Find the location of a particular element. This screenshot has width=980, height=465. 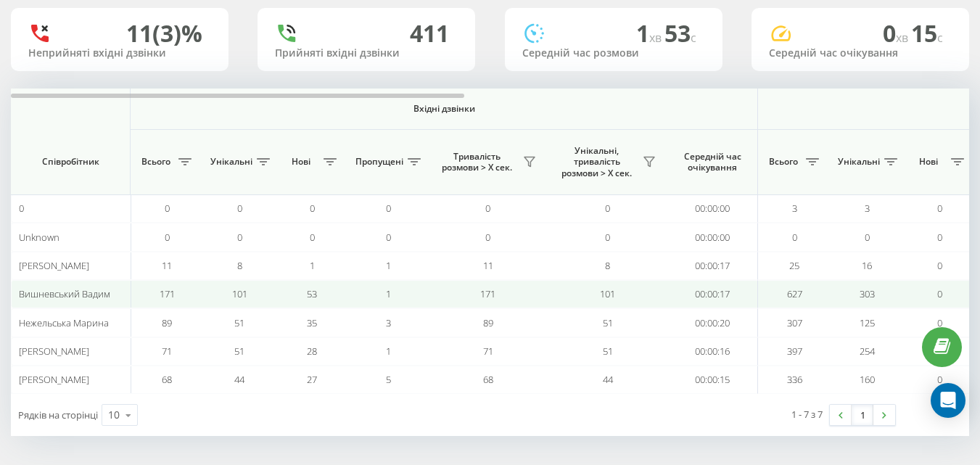

div: Середній час розмови is located at coordinates (614, 53).